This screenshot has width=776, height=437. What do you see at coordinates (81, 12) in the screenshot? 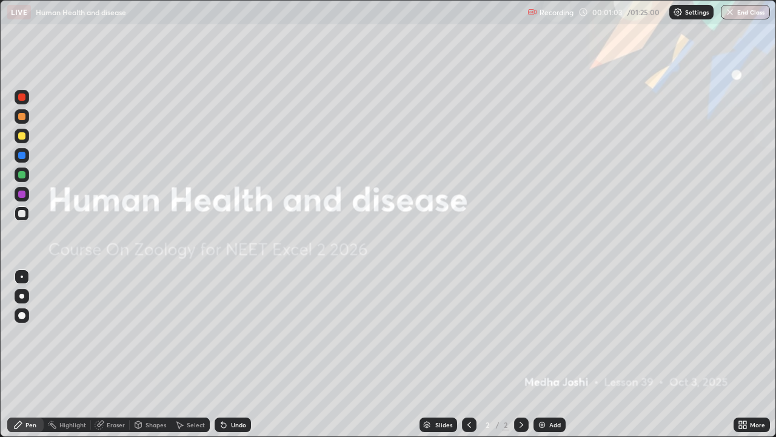
I see `p: Human Health and disease` at bounding box center [81, 12].